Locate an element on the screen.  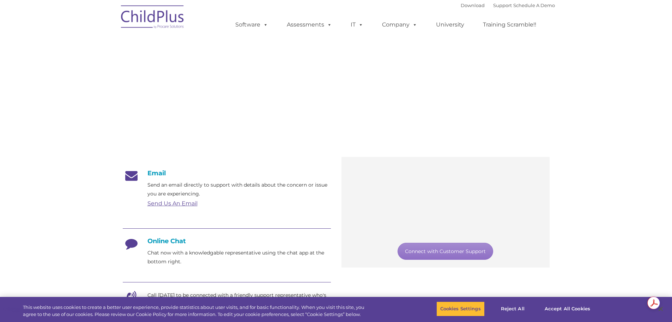
div: This website uses cookies to create a better user experience, provide statistics about user visit... is located at coordinates (196, 310).